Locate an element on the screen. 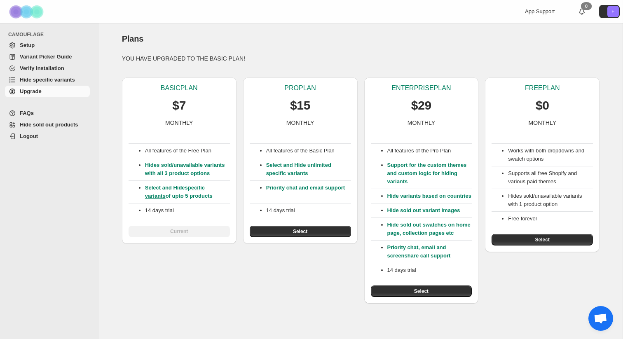 Image resolution: width=623 pixels, height=339 pixels. a: Upgrade is located at coordinates (47, 92).